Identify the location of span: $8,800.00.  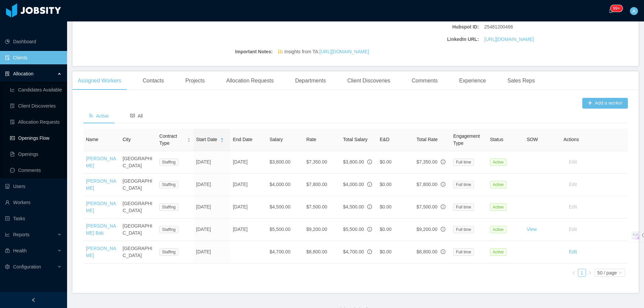
(427, 252).